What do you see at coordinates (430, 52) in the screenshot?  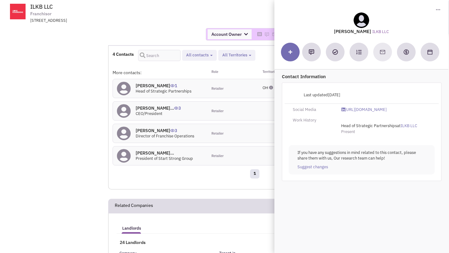 I see `img: Schedule a Meeting` at bounding box center [430, 52].